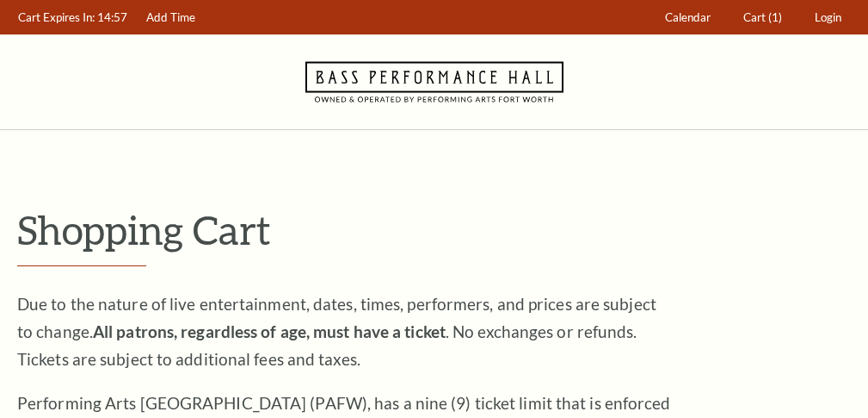 This screenshot has width=868, height=418. What do you see at coordinates (828, 18) in the screenshot?
I see `span: Login` at bounding box center [828, 18].